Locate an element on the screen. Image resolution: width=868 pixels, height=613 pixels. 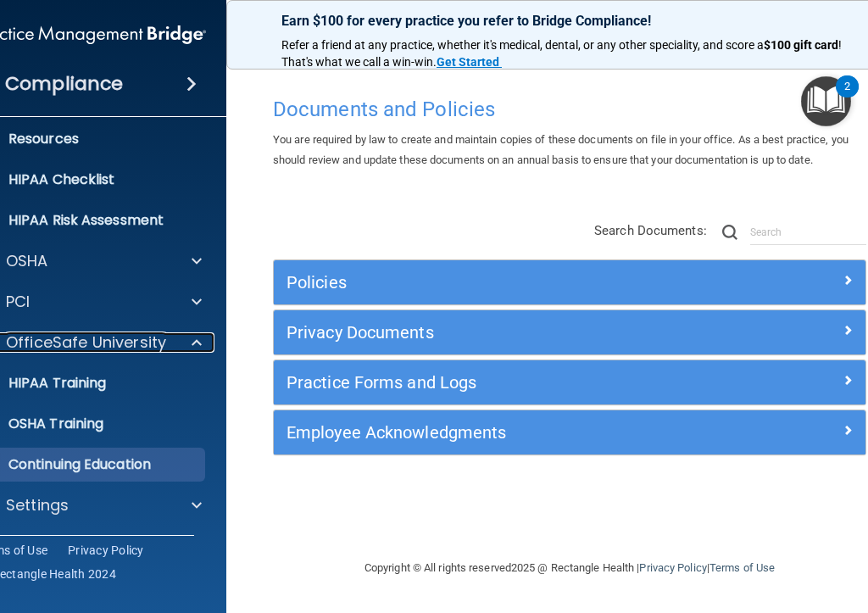
a: Get Started is located at coordinates (469, 62).